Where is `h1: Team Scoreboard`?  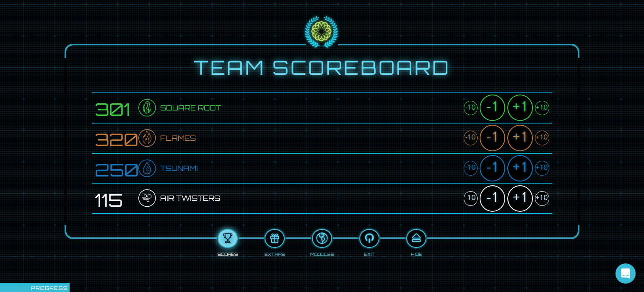
h1: Team Scoreboard is located at coordinates (322, 67).